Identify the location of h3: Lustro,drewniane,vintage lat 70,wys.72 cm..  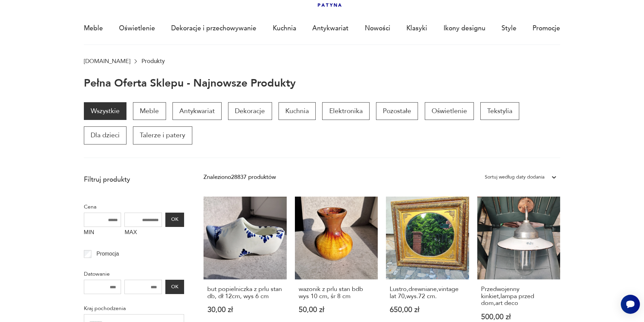
(428, 292).